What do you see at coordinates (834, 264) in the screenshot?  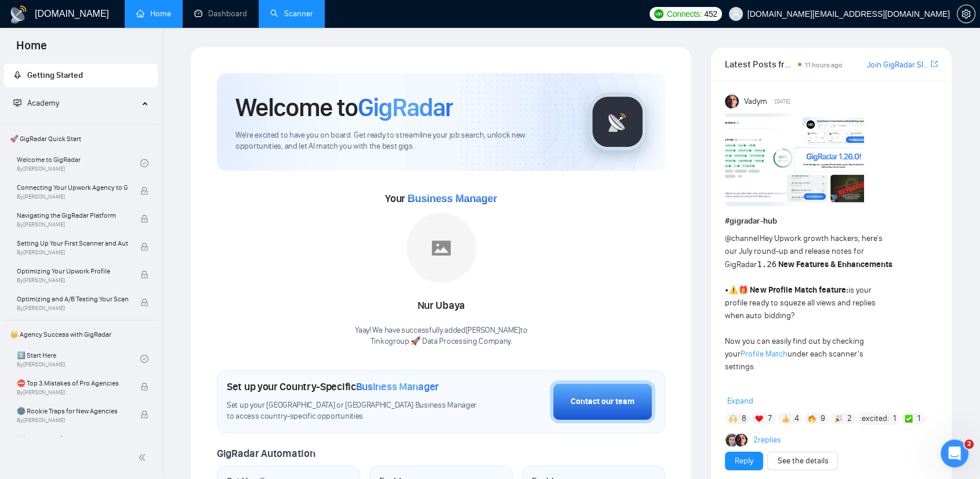 I see `strong: New Features & Enhancements` at bounding box center [834, 264].